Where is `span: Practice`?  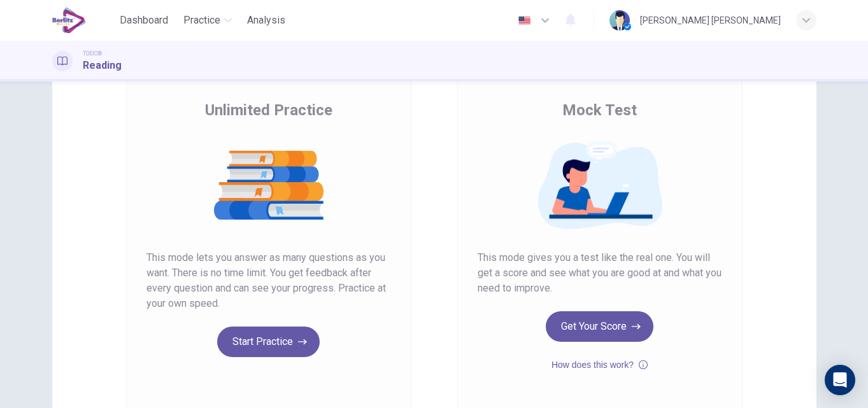 span: Practice is located at coordinates (202, 20).